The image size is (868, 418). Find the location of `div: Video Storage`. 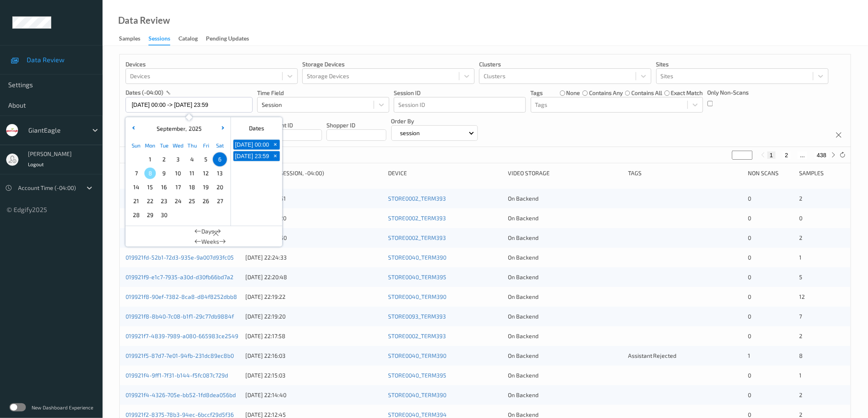

div: Video Storage is located at coordinates (565, 173).